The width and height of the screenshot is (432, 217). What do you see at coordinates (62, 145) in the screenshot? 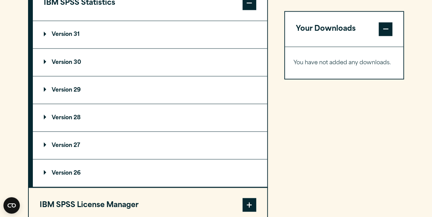
I see `p: Version 27` at bounding box center [62, 145].